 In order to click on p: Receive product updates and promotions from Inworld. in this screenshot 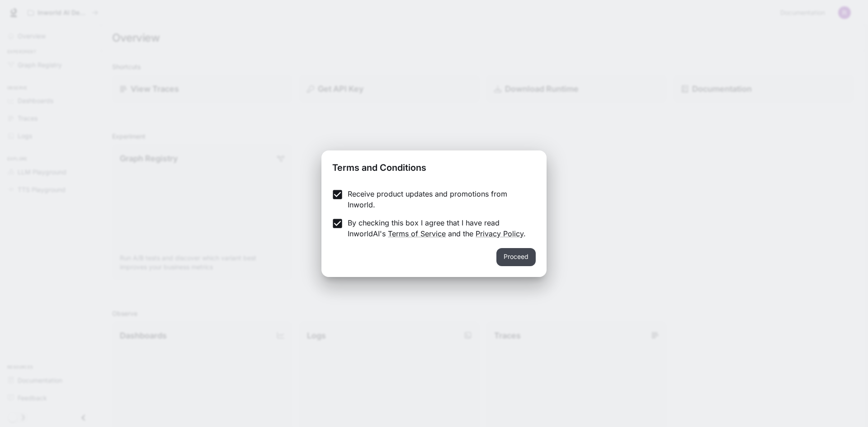, I will do `click(438, 199)`.